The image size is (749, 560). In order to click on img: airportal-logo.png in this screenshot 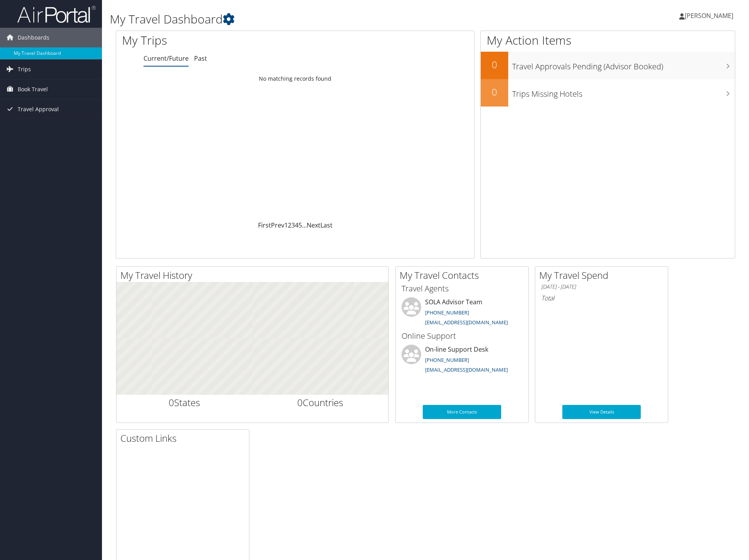, I will do `click(56, 14)`.